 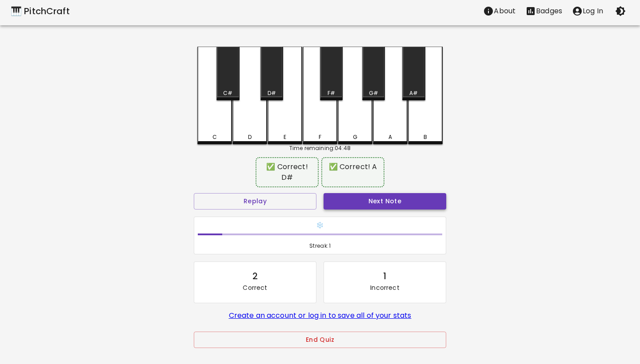 I want to click on a: 🎹 PitchCraft, so click(x=40, y=11).